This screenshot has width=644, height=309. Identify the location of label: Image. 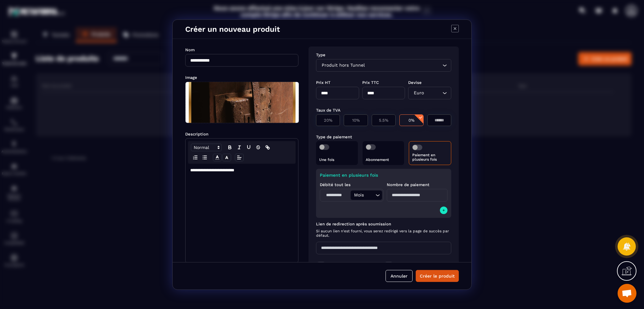
(191, 77).